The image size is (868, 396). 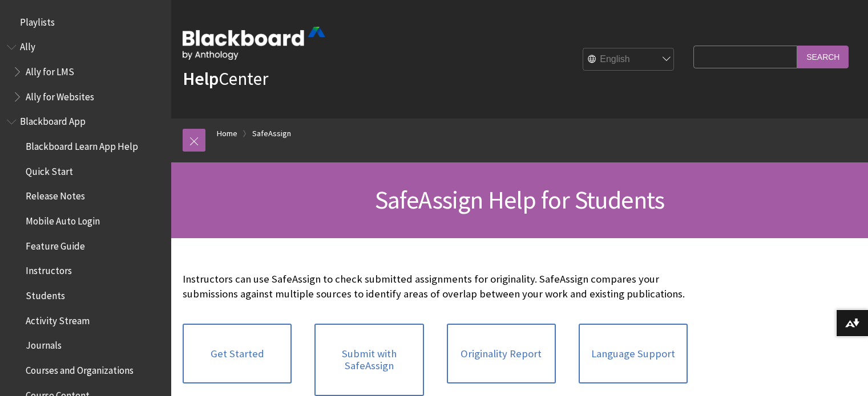 I want to click on img: Blackboard by Anthology, so click(x=254, y=43).